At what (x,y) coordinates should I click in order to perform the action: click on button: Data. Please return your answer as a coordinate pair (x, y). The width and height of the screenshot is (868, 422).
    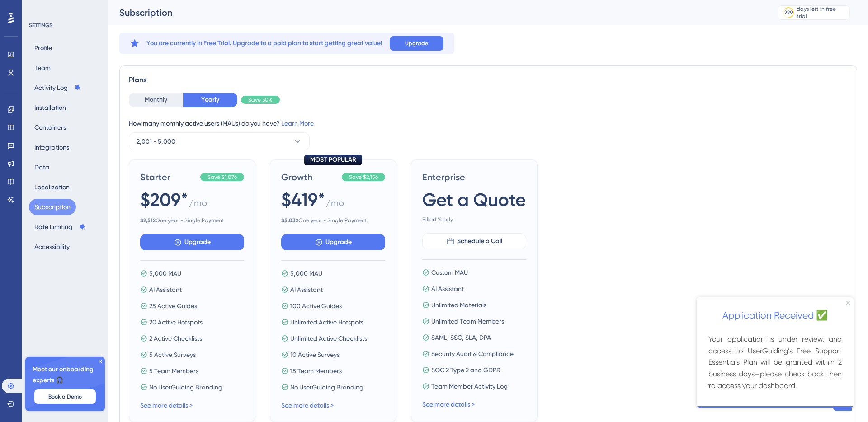
    Looking at the image, I should click on (41, 167).